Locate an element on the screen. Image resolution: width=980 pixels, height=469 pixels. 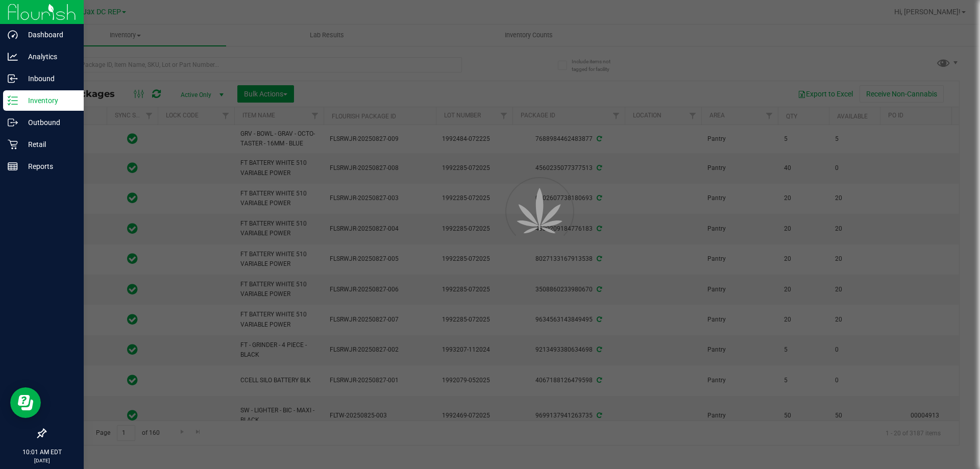
p: 10:01 AM EDT is located at coordinates (42, 452).